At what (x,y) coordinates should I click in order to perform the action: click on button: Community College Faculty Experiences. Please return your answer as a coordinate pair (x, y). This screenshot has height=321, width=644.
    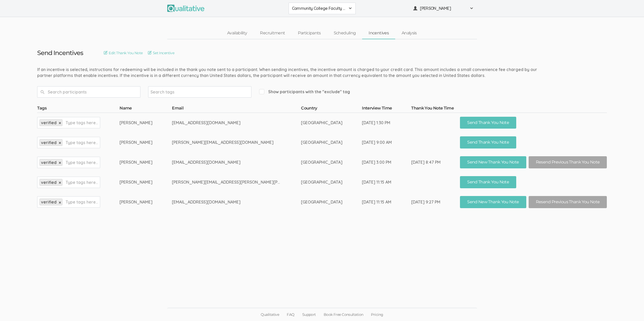
    Looking at the image, I should click on (322, 8).